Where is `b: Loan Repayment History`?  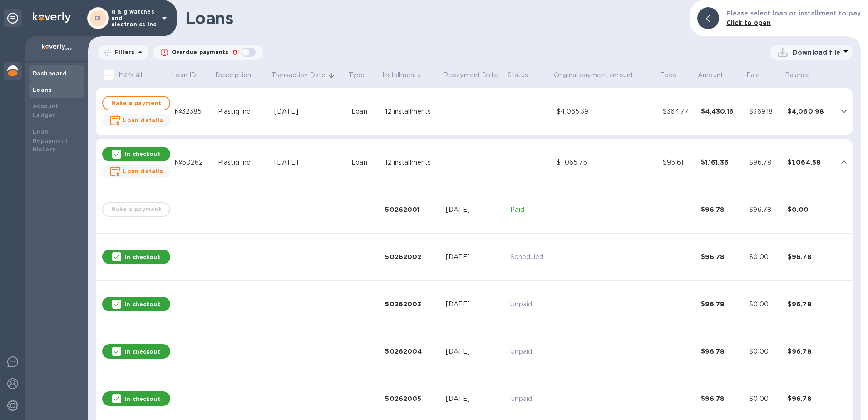 b: Loan Repayment History is located at coordinates (50, 140).